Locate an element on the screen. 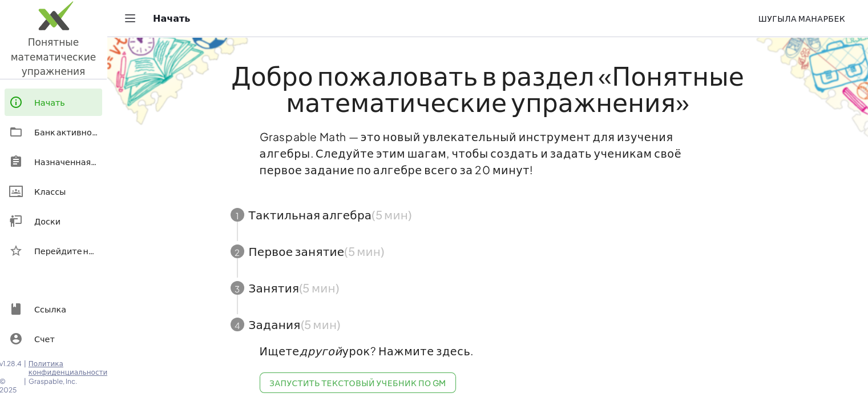 Image resolution: width=868 pixels, height=397 pixels. font: Перейдите на Премиум! is located at coordinates (85, 251).